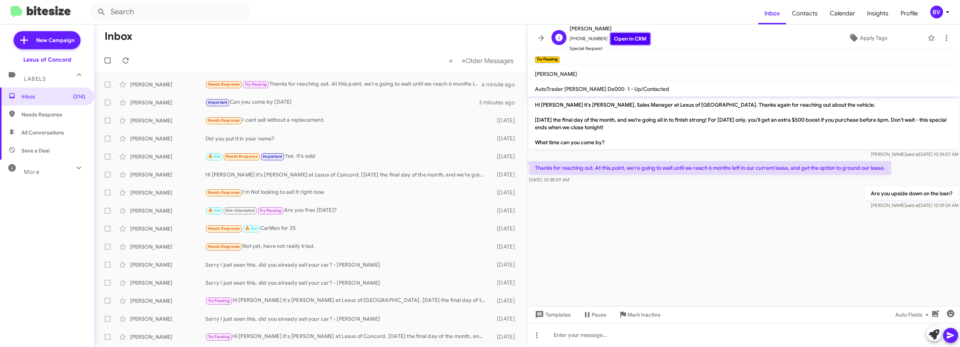  Describe the element at coordinates (47, 40) in the screenshot. I see `a: New Campaign` at that location.